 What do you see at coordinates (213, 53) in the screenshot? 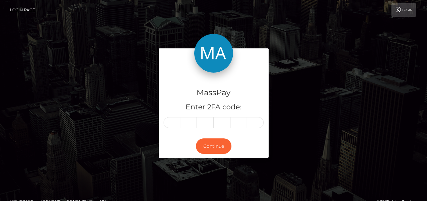
I see `img: MassPay` at bounding box center [213, 53].